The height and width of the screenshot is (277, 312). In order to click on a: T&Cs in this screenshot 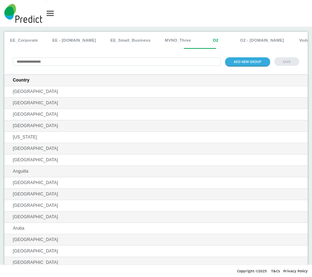, I will do `click(276, 271)`.